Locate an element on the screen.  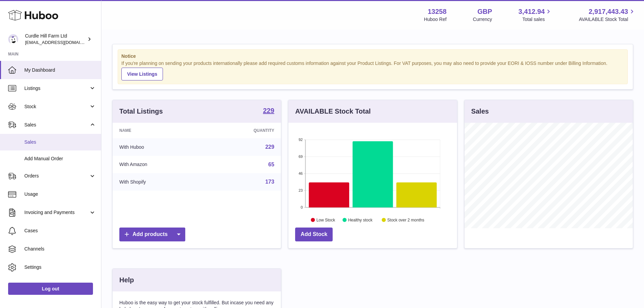
text: Healthy stock is located at coordinates (361, 220).